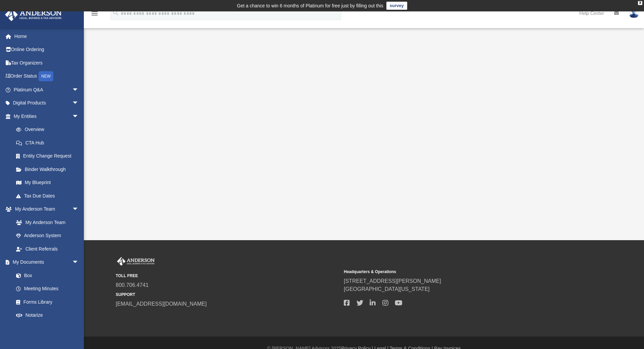 This screenshot has height=349, width=644. I want to click on a: Tax Due Dates, so click(49, 196).